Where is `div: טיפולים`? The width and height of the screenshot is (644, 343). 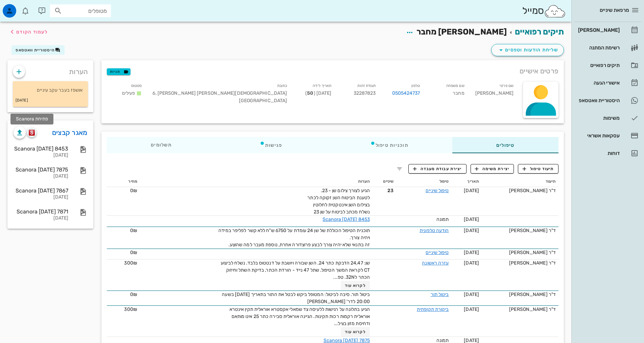
div: טיפולים is located at coordinates (505, 145).